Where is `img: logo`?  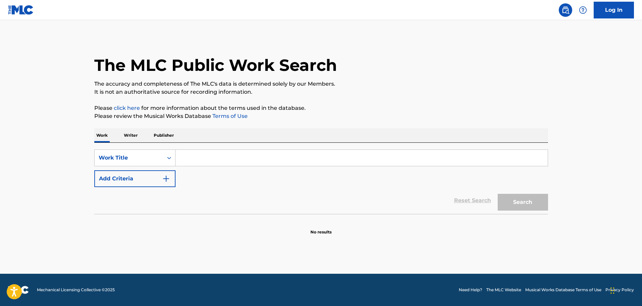
img: logo is located at coordinates (18, 290).